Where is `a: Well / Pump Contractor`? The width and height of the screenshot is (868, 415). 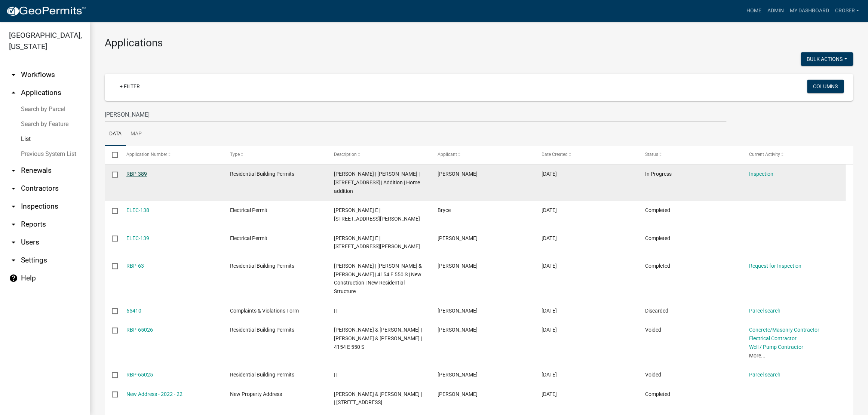
a: Well / Pump Contractor is located at coordinates (776, 347).